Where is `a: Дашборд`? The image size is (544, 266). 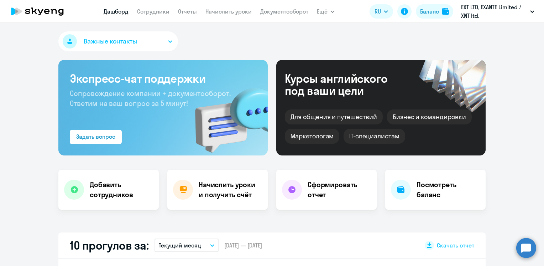
a: Дашборд is located at coordinates (116, 11).